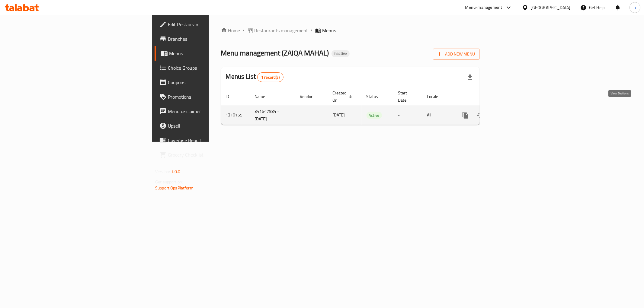  What do you see at coordinates (465, 115) in the screenshot?
I see `button: more` at bounding box center [465, 115].